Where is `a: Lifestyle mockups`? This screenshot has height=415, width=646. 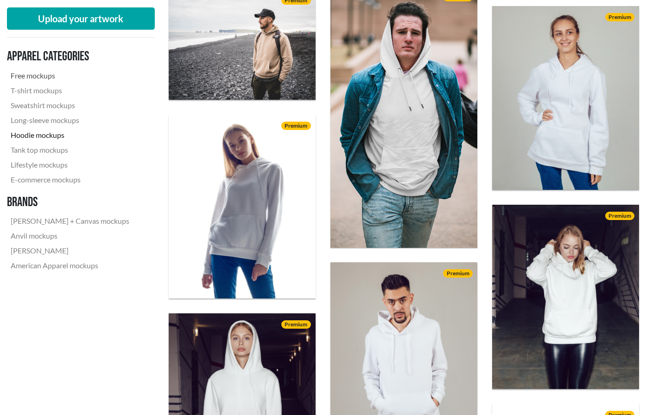 a: Lifestyle mockups is located at coordinates (70, 165).